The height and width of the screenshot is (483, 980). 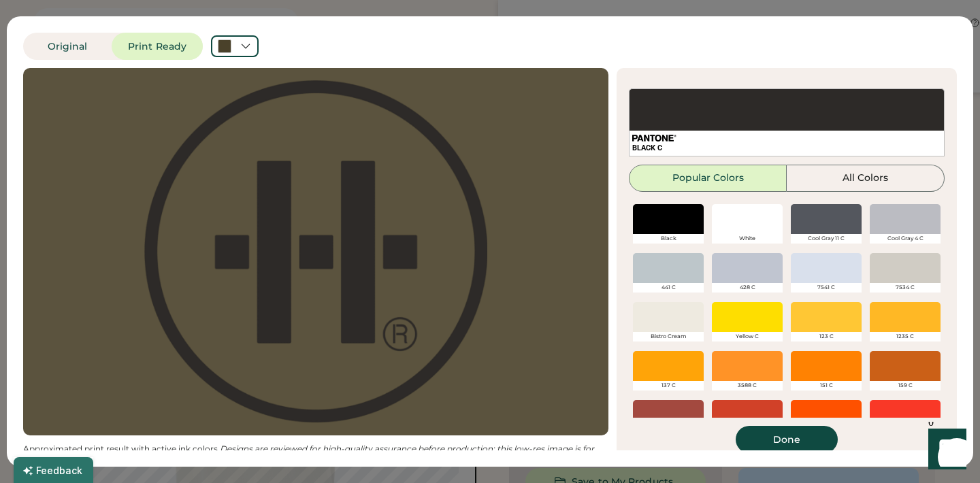 What do you see at coordinates (866, 179) in the screenshot?
I see `button: All Colors` at bounding box center [866, 179].